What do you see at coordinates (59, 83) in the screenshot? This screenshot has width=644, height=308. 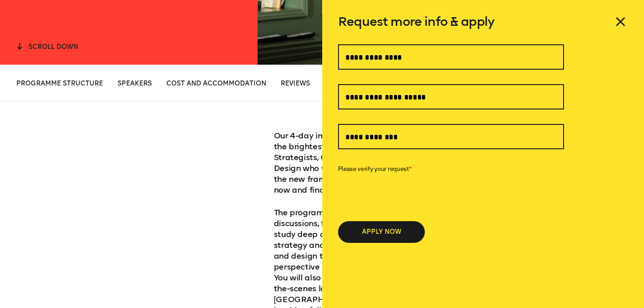 I see `span: Programme Structure` at bounding box center [59, 83].